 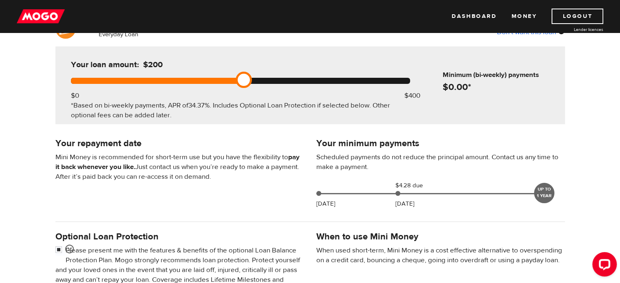 What do you see at coordinates (367, 237) in the screenshot?
I see `h4: When to use Mini Money` at bounding box center [367, 237].